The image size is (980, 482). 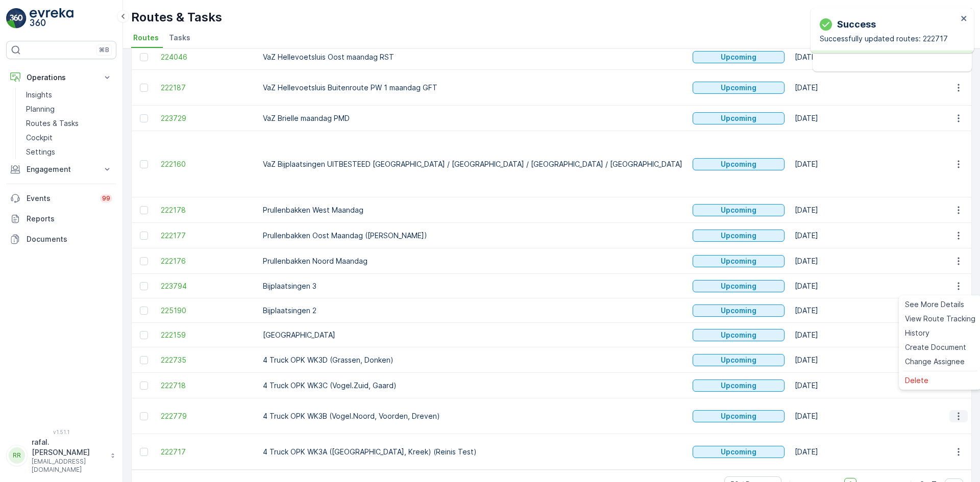 I want to click on p: VaZ Hellevoetsluis Buitenroute PW 1 maandag GFT, so click(x=473, y=88).